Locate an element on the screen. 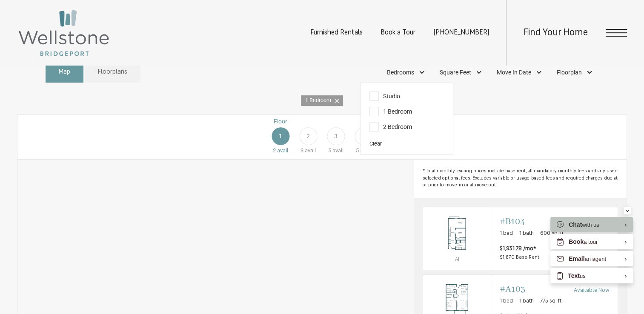  span: Floorplans is located at coordinates (112, 72).